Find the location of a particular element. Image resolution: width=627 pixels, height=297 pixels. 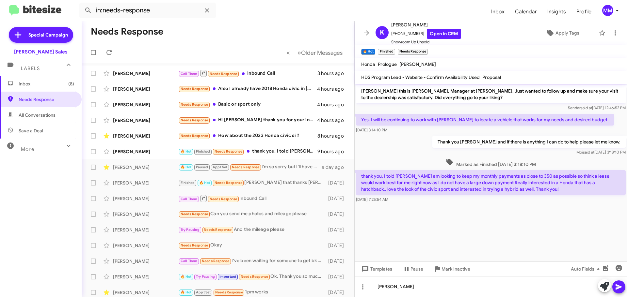

div: Ok. Thank you so much! is located at coordinates (251, 277).